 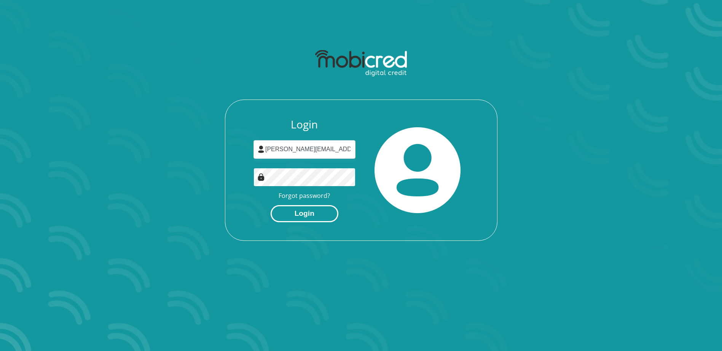 What do you see at coordinates (304, 125) in the screenshot?
I see `h3: Login` at bounding box center [304, 125].